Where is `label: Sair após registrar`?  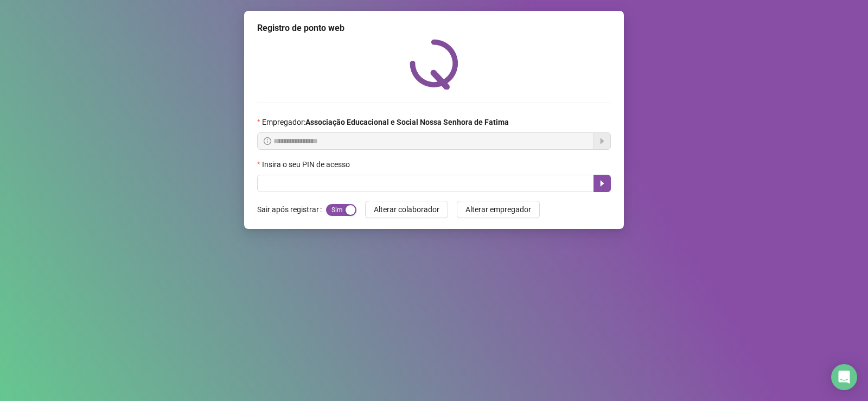 label: Sair após registrar is located at coordinates (291, 210).